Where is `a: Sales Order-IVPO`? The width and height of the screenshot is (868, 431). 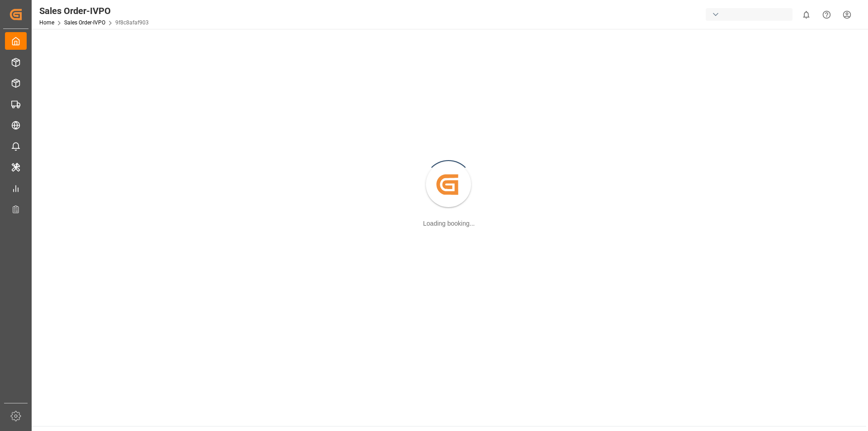
a: Sales Order-IVPO is located at coordinates (84, 22).